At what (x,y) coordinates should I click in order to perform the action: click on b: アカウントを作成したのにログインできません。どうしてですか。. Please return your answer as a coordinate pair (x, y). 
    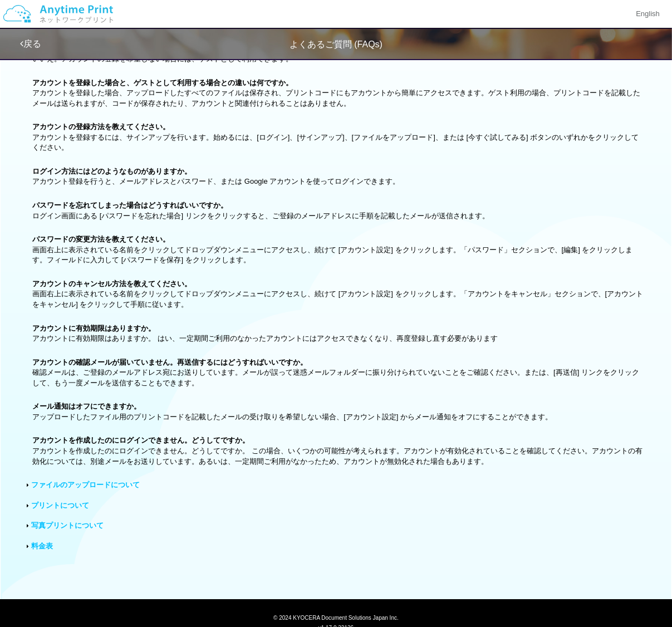
    Looking at the image, I should click on (141, 440).